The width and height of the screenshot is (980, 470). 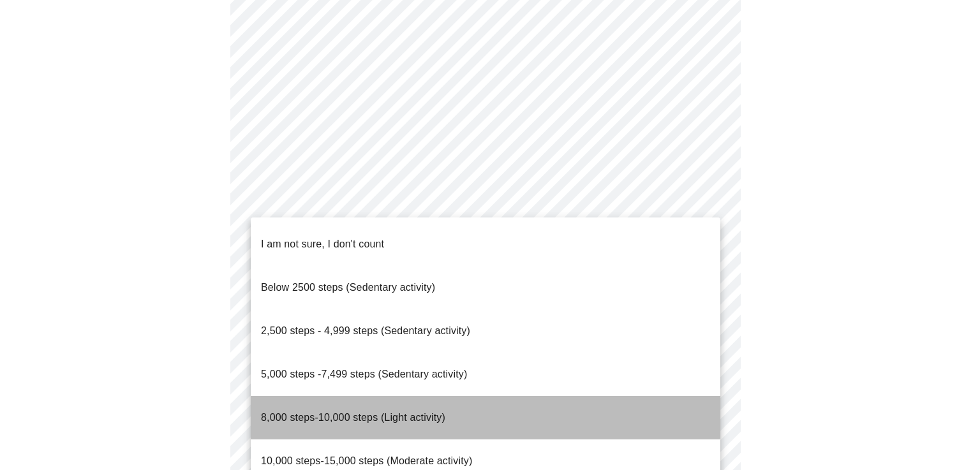 What do you see at coordinates (366, 460) in the screenshot?
I see `span: 10,000 steps-15,000 steps (Moderate activity)` at bounding box center [366, 460].